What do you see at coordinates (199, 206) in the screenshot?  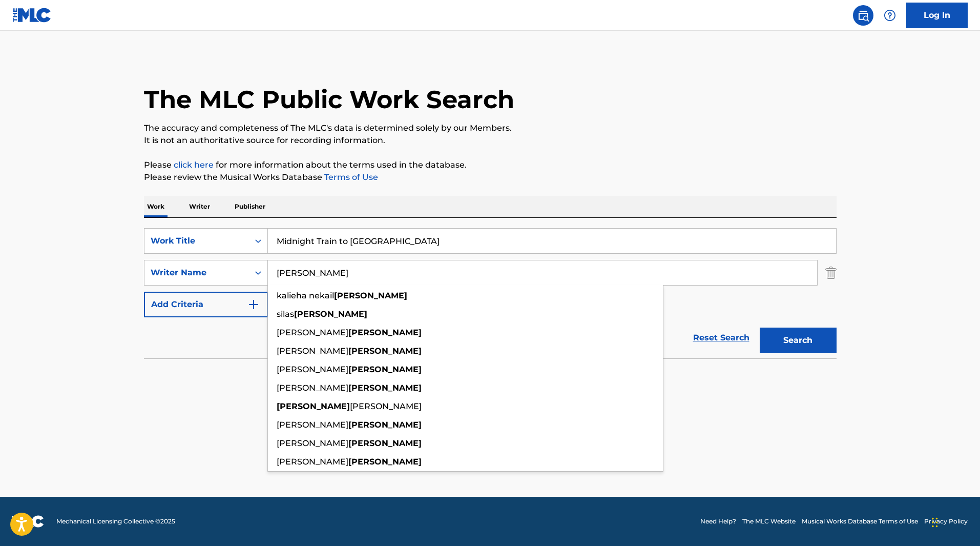 I see `p: Writer` at bounding box center [199, 206].